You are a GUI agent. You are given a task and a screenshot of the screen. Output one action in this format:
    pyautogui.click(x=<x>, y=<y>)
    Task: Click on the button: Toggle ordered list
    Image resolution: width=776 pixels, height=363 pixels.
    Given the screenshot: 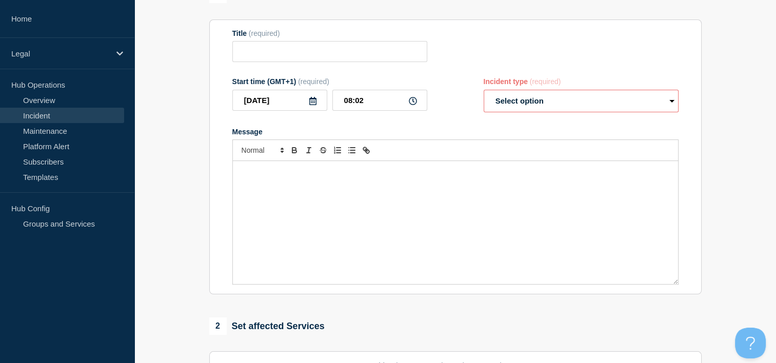 What is the action you would take?
    pyautogui.click(x=338, y=150)
    